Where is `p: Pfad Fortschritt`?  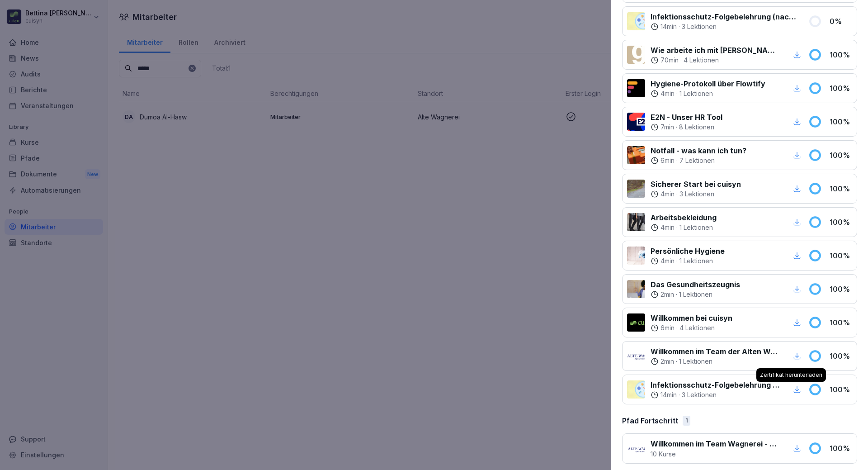
p: Pfad Fortschritt is located at coordinates (650, 420).